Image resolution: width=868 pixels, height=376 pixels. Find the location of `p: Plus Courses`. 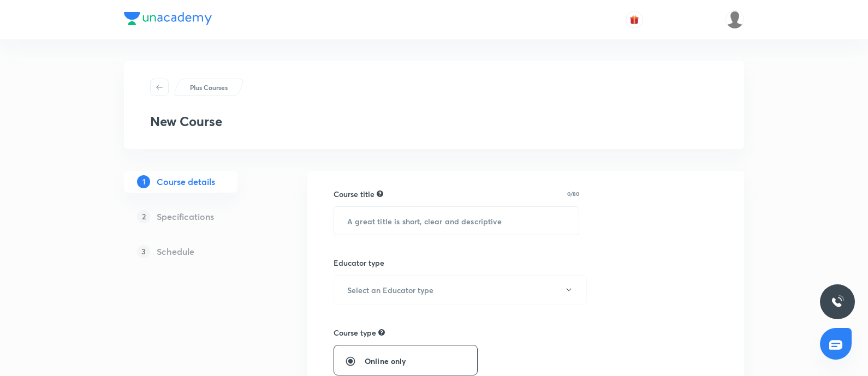

p: Plus Courses is located at coordinates (208, 87).